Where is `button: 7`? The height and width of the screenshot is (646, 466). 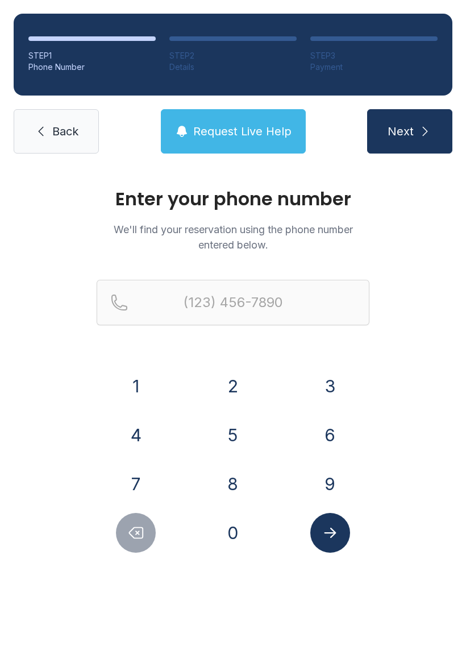
button: 7 is located at coordinates (136, 484).